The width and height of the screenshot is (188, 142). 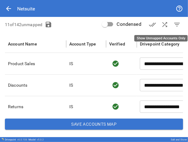 What do you see at coordinates (2, 139) in the screenshot?
I see `img: Drivepoint` at bounding box center [2, 139].